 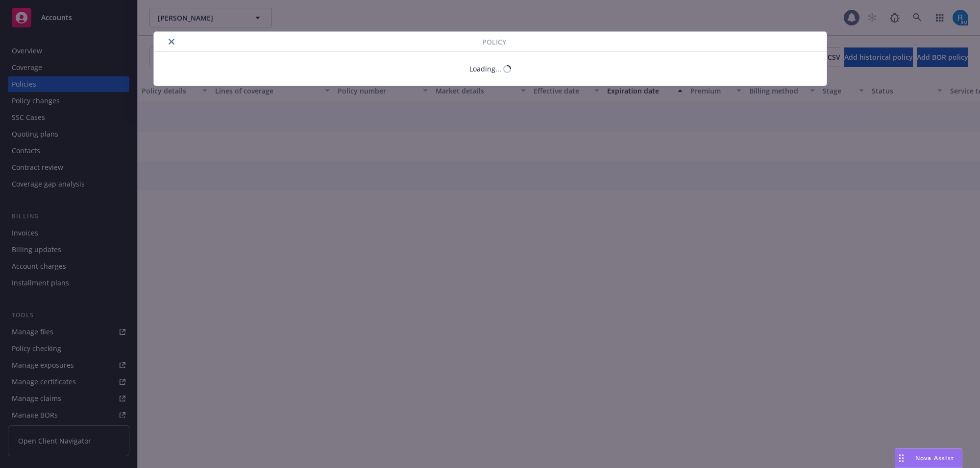 What do you see at coordinates (901, 458) in the screenshot?
I see `div: Drag to move` at bounding box center [901, 458].